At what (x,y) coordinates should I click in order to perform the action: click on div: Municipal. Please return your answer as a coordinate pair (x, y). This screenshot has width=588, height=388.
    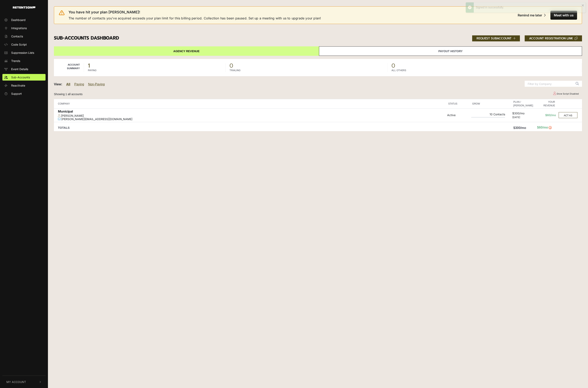
    Looking at the image, I should click on (251, 112).